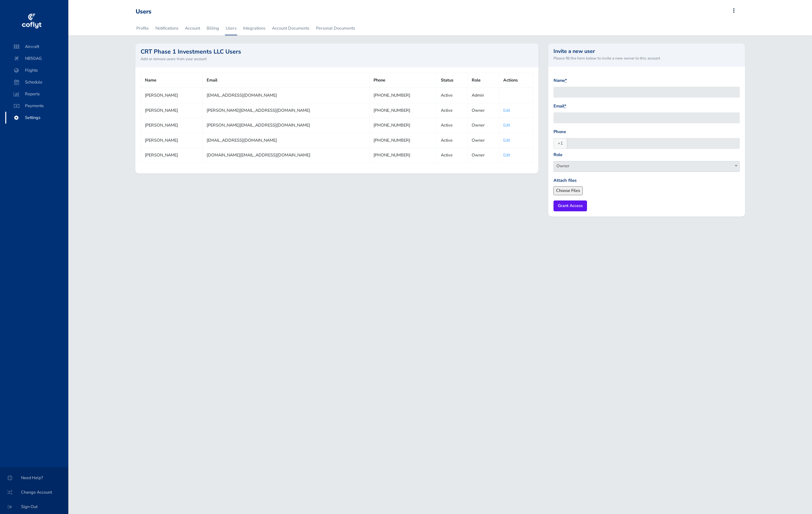 This screenshot has height=514, width=812. What do you see at coordinates (337, 51) in the screenshot?
I see `h2: CRT Phase 1 Investments LLC Users` at bounding box center [337, 51].